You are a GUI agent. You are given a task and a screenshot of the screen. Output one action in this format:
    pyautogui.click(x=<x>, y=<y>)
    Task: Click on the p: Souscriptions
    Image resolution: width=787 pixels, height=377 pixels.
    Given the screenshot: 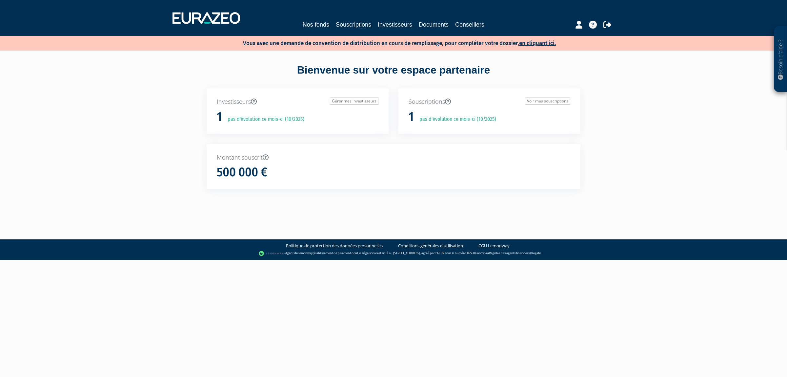 What is the action you would take?
    pyautogui.click(x=489, y=102)
    